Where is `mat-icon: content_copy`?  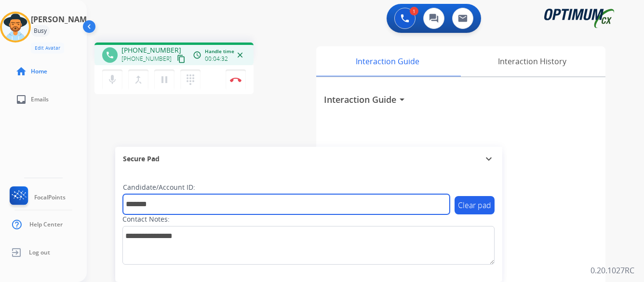
mat-icon: content_copy is located at coordinates (181, 59).